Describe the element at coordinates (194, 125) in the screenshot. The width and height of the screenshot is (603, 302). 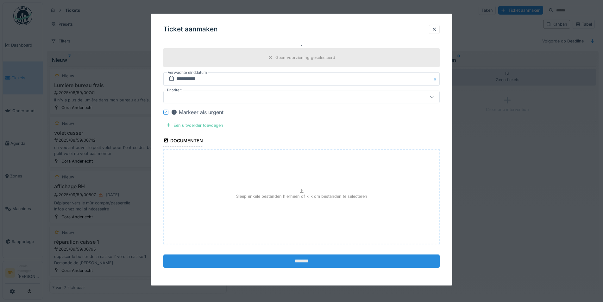
I see `div: Een uitvoerder toevoegen` at that location.